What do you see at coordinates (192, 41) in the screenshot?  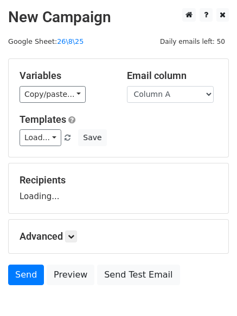 I see `a: Daily emails left: 50` at bounding box center [192, 41].